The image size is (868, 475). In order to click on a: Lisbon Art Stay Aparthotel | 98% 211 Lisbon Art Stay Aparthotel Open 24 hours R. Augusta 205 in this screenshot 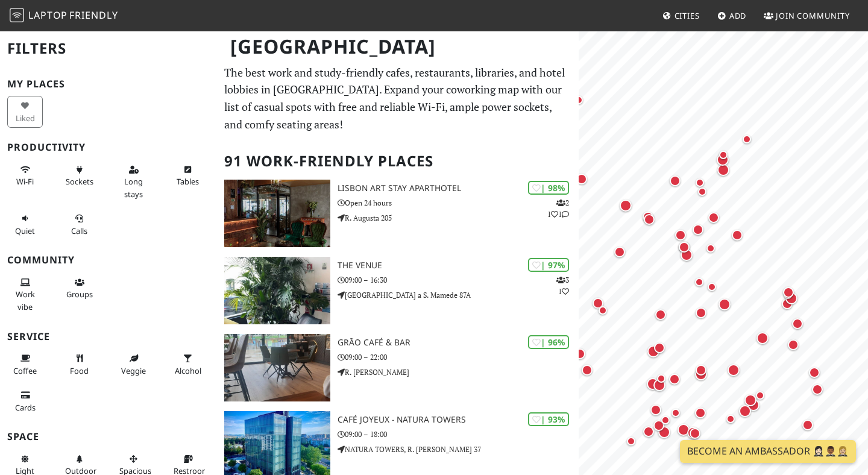, I will do `click(398, 214)`.